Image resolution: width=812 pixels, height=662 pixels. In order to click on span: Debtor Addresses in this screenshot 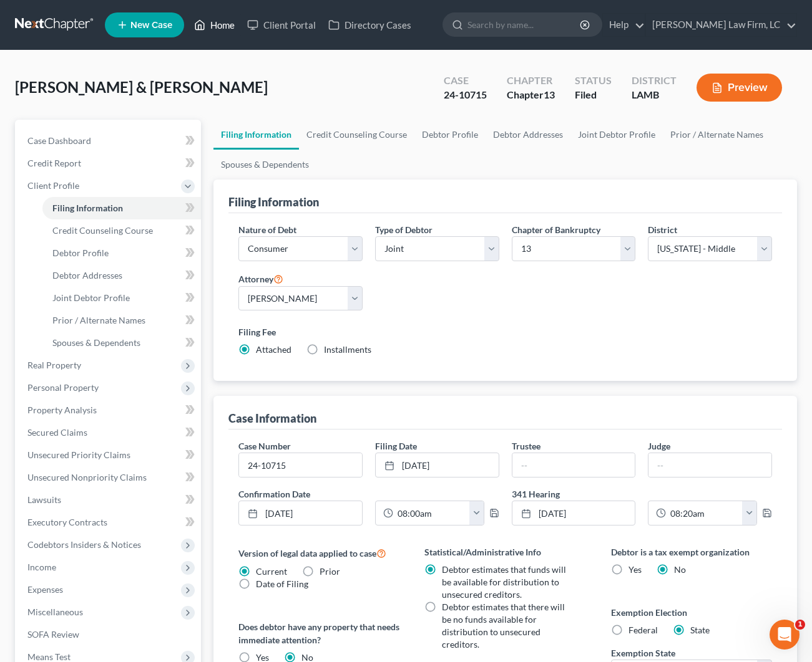, I will do `click(87, 275)`.